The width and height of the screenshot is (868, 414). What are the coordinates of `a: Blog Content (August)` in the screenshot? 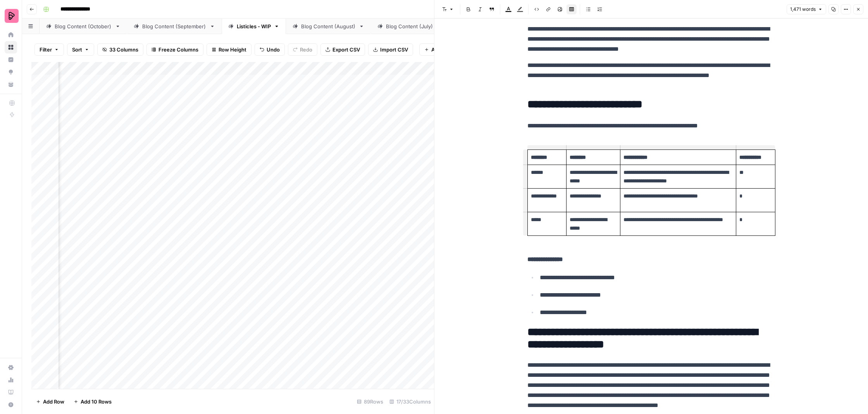 It's located at (328, 27).